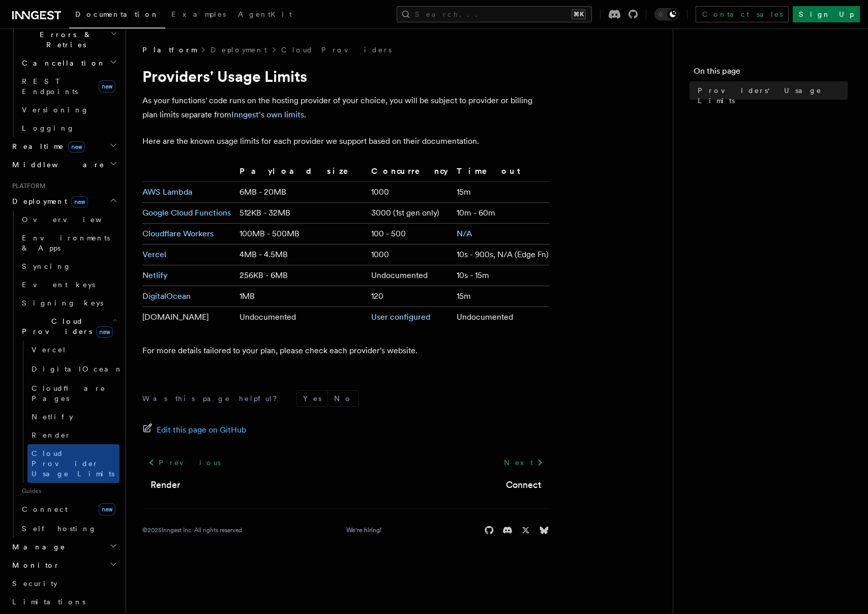  What do you see at coordinates (238, 50) in the screenshot?
I see `a: Deployment` at bounding box center [238, 50].